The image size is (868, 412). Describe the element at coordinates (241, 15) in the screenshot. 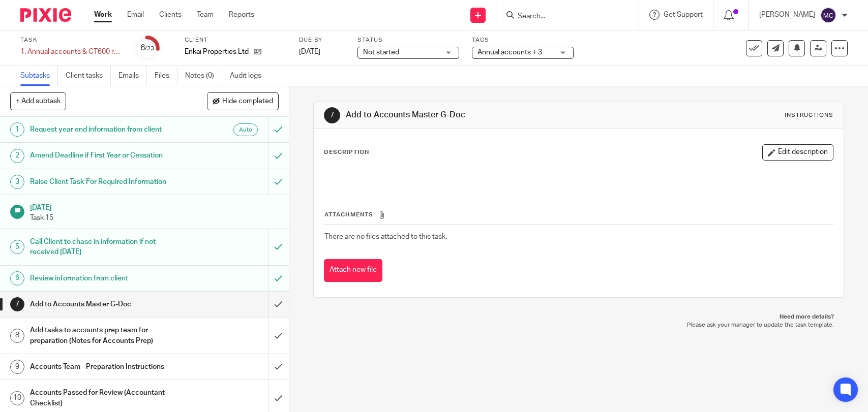

I see `a: Reports` at that location.